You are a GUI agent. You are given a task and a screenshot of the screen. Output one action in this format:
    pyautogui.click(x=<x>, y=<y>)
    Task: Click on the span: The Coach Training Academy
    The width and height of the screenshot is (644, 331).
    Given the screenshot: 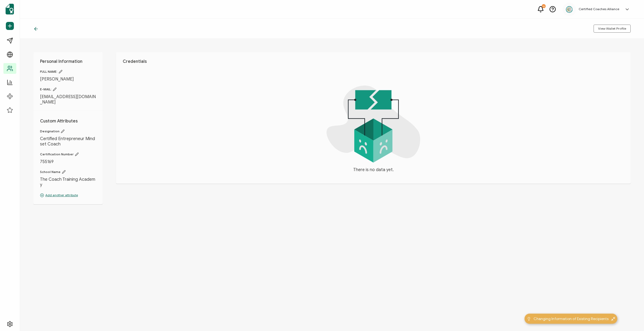 What is the action you would take?
    pyautogui.click(x=68, y=182)
    